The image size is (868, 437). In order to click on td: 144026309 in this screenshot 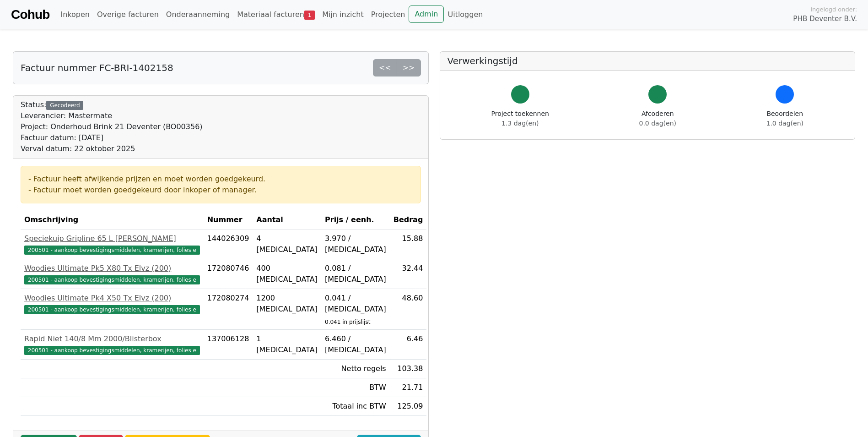, I will do `click(229, 244)`.